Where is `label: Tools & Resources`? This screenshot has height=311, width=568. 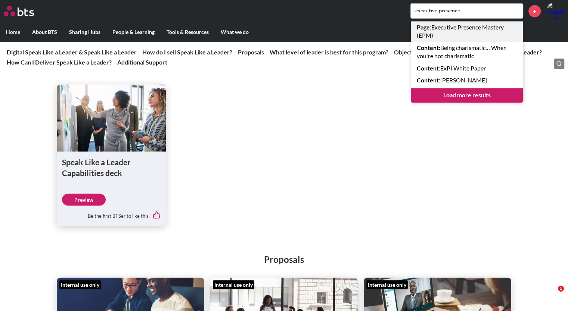
label: Tools & Resources is located at coordinates (187, 32).